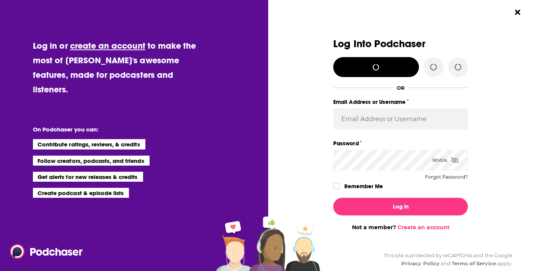 The width and height of the screenshot is (536, 271). What do you see at coordinates (401, 44) in the screenshot?
I see `h3: Log Into Podchaser` at bounding box center [401, 44].